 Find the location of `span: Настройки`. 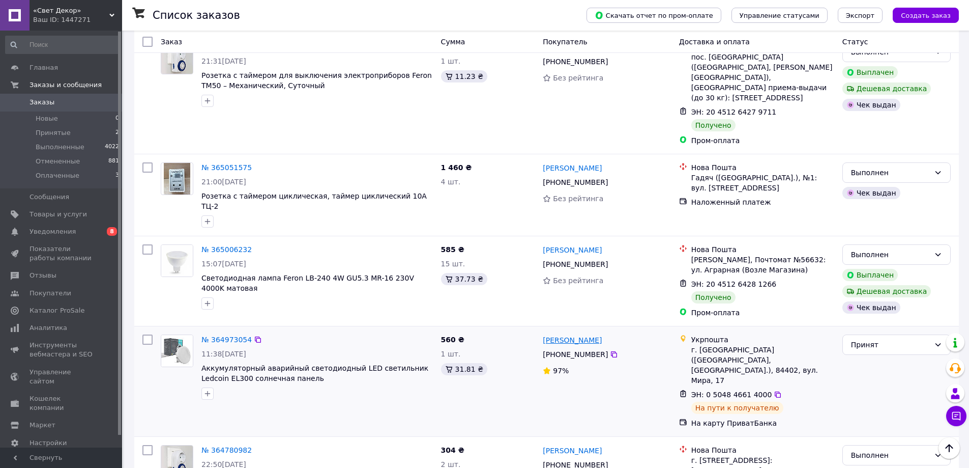

span: Настройки is located at coordinates (48, 443).